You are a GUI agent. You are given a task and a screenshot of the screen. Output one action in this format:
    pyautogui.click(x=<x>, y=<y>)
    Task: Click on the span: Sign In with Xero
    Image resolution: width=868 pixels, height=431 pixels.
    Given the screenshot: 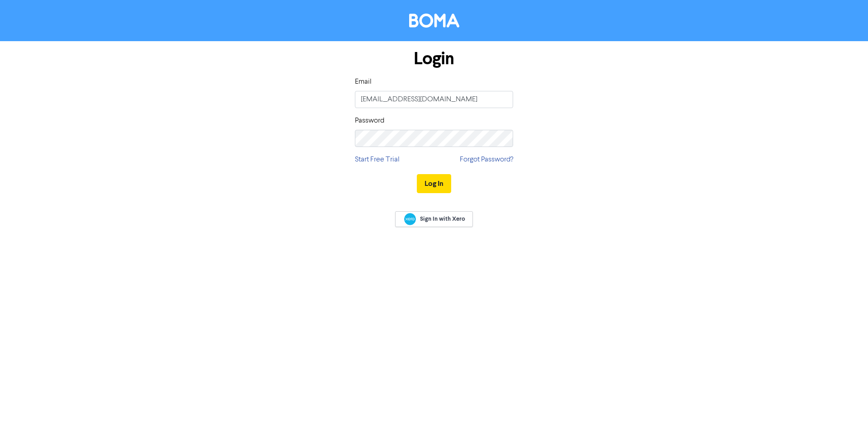 What is the action you would take?
    pyautogui.click(x=443, y=219)
    